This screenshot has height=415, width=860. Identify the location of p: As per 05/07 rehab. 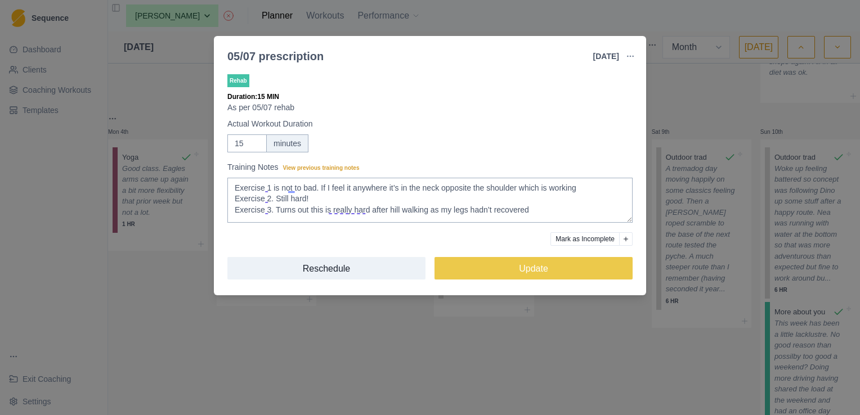
(430, 107).